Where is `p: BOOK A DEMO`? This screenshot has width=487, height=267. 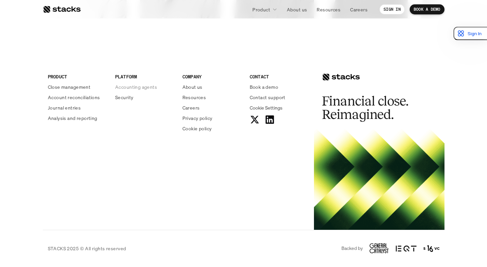 p: BOOK A DEMO is located at coordinates (427, 9).